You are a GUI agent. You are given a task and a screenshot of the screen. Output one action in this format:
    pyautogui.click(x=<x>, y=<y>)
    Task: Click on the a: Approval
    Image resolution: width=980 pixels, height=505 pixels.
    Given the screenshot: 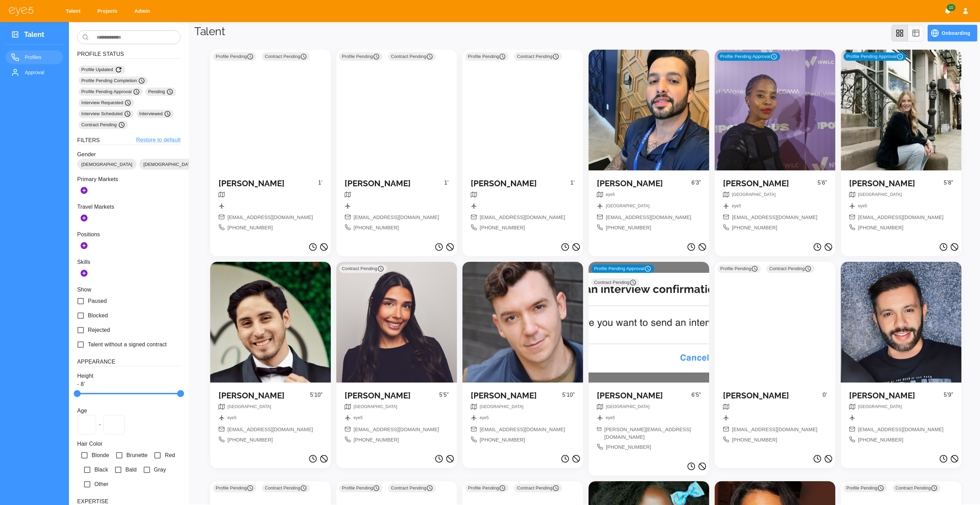 What is the action you would take?
    pyautogui.click(x=34, y=72)
    